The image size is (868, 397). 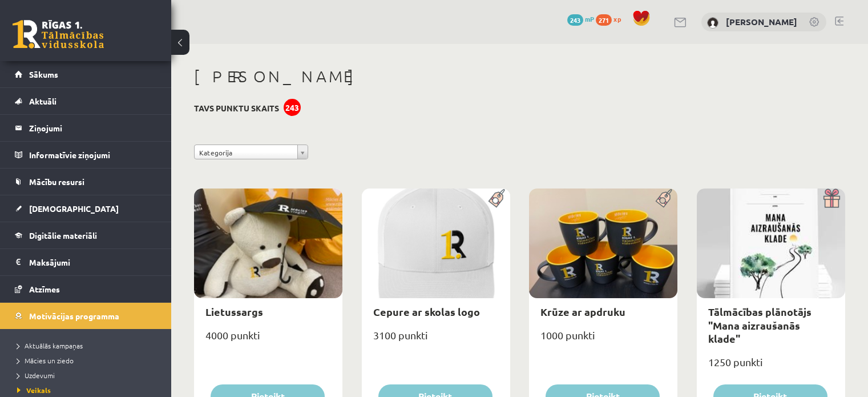 I want to click on a: 271 xp, so click(x=611, y=19).